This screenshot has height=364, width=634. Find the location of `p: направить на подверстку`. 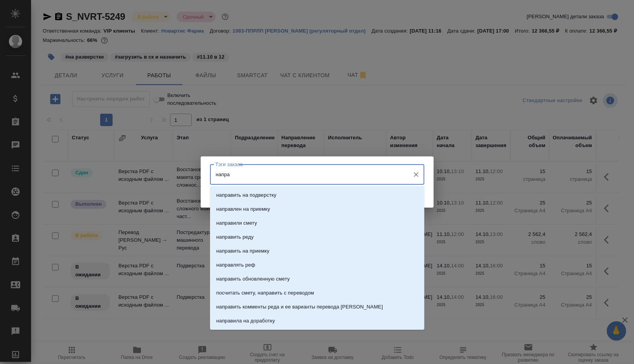

p: направить на подверстку is located at coordinates (246, 195).